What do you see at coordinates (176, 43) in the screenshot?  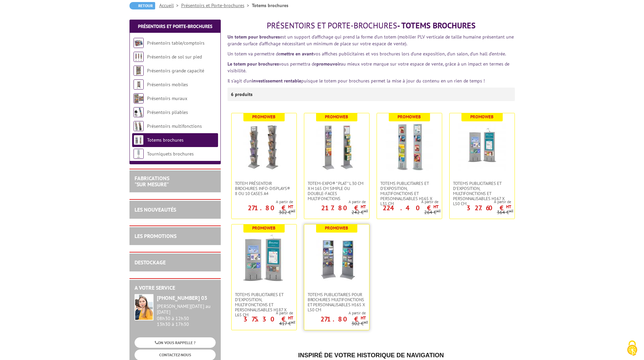 I see `a: Présentoirs table/comptoirs` at bounding box center [176, 43].